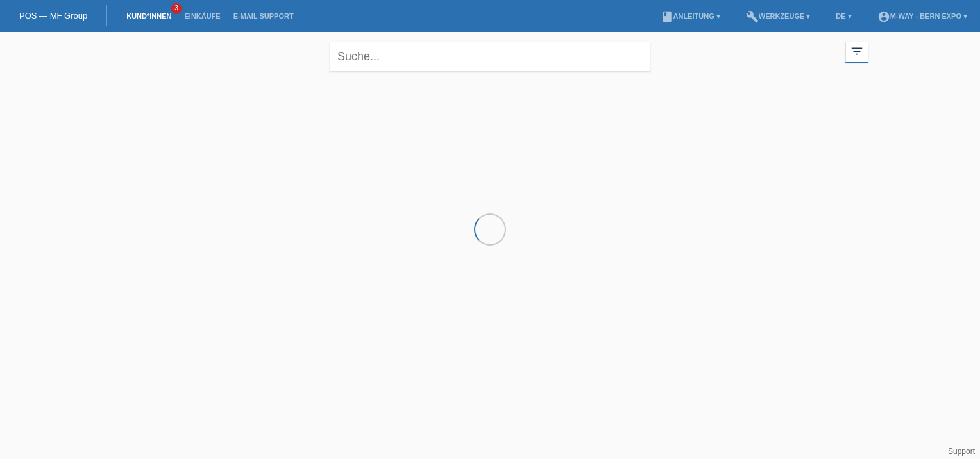  Describe the element at coordinates (149, 16) in the screenshot. I see `a: Kund*innen` at that location.